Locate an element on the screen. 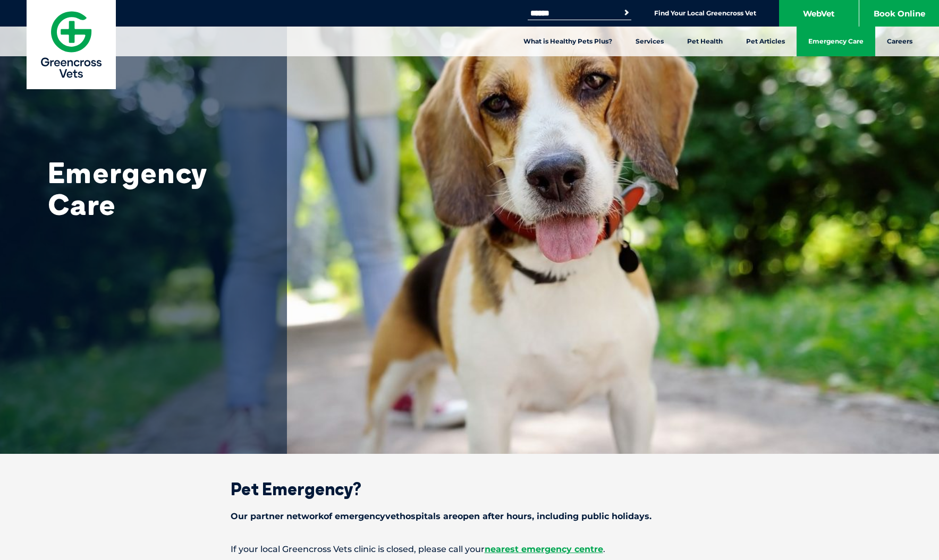  span: vet is located at coordinates (392, 517).